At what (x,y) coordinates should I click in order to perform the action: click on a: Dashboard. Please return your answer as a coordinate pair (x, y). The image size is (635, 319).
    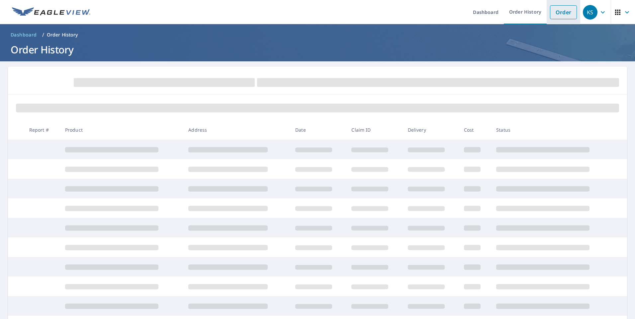
    Looking at the image, I should click on (24, 35).